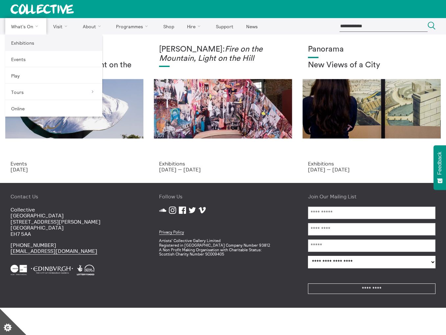 The width and height of the screenshot is (446, 335). I want to click on button: Feedback - Show survey, so click(439, 168).